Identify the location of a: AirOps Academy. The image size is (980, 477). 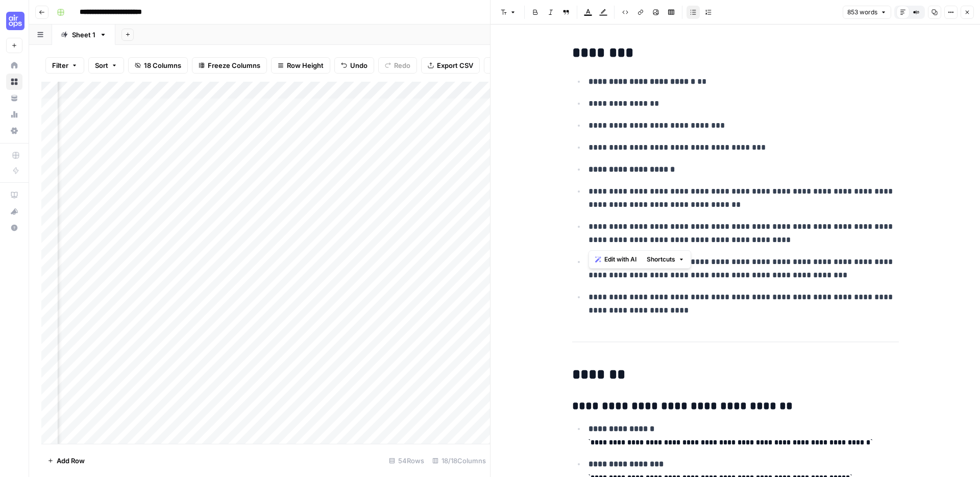
(15, 196).